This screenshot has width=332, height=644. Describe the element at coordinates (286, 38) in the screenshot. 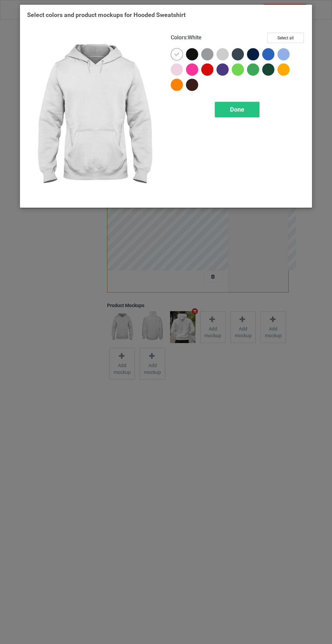

I see `button: Select all` at that location.